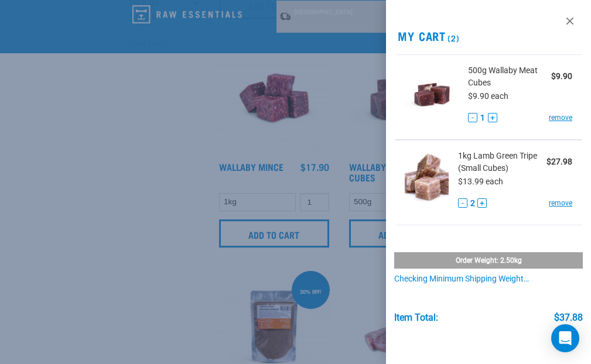  What do you see at coordinates (565, 338) in the screenshot?
I see `div: Open Intercom Messenger` at bounding box center [565, 338].